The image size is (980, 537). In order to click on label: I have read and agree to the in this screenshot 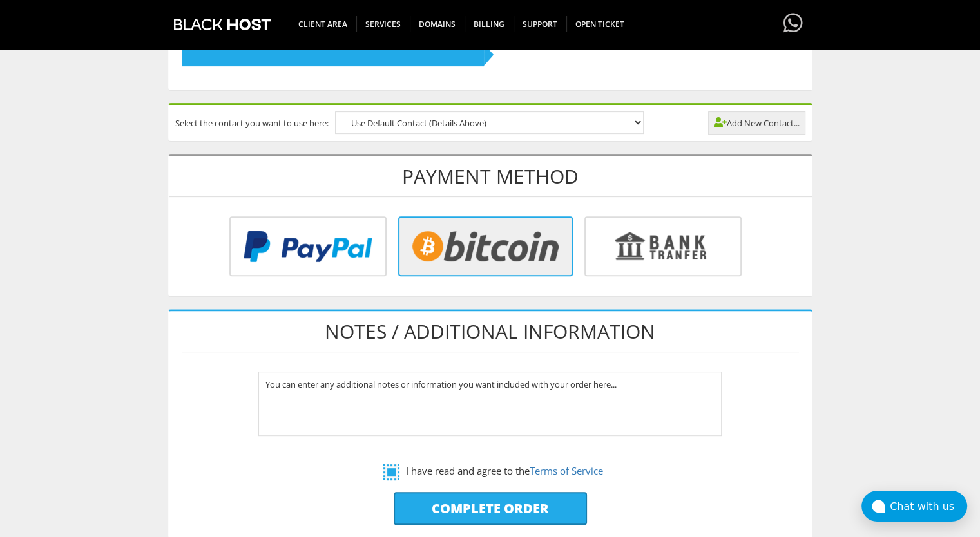, I will do `click(493, 471)`.